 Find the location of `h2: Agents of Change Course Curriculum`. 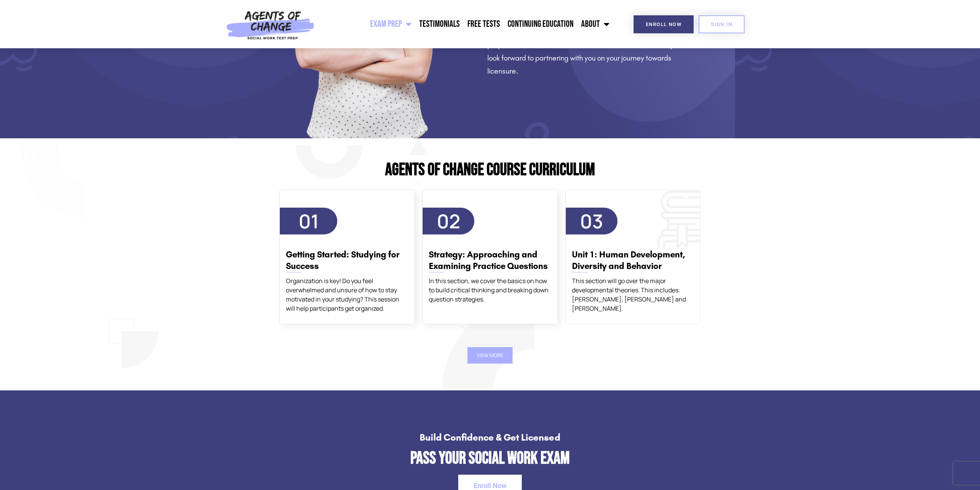

h2: Agents of Change Course Curriculum is located at coordinates (490, 169).